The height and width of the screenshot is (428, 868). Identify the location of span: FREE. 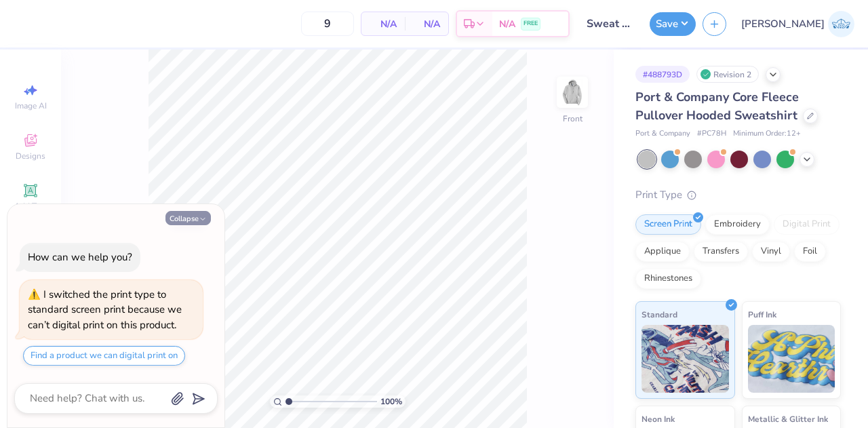
(530, 24).